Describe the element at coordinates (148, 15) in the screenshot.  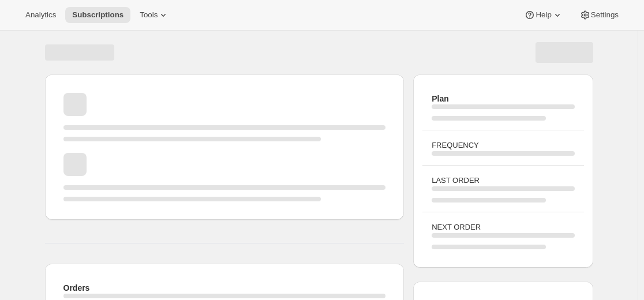
I see `span: Tools` at that location.